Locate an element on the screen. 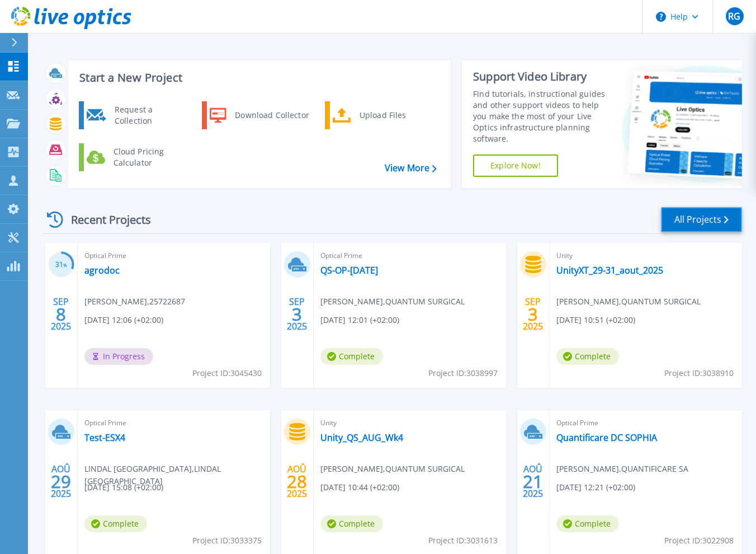 This screenshot has height=554, width=756. span: 29 is located at coordinates (60, 481).